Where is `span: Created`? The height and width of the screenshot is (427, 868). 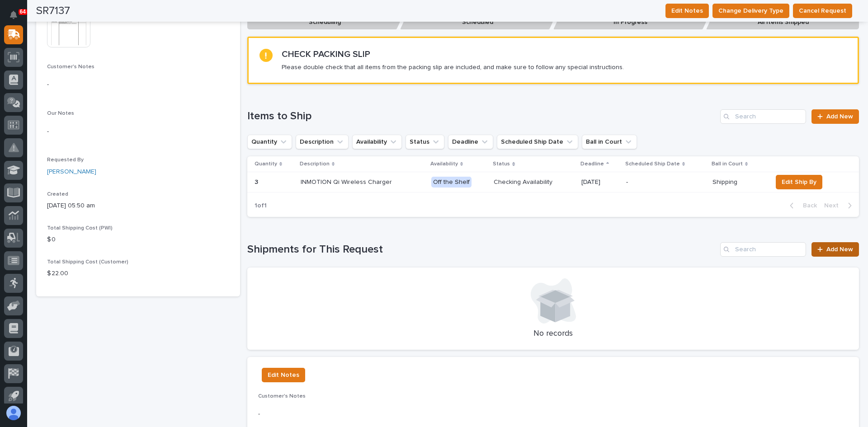
span: Created is located at coordinates (58, 194).